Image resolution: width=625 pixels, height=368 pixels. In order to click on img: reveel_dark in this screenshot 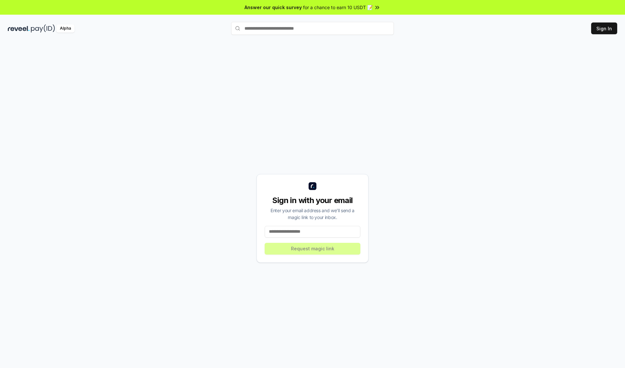, I will do `click(19, 28)`.